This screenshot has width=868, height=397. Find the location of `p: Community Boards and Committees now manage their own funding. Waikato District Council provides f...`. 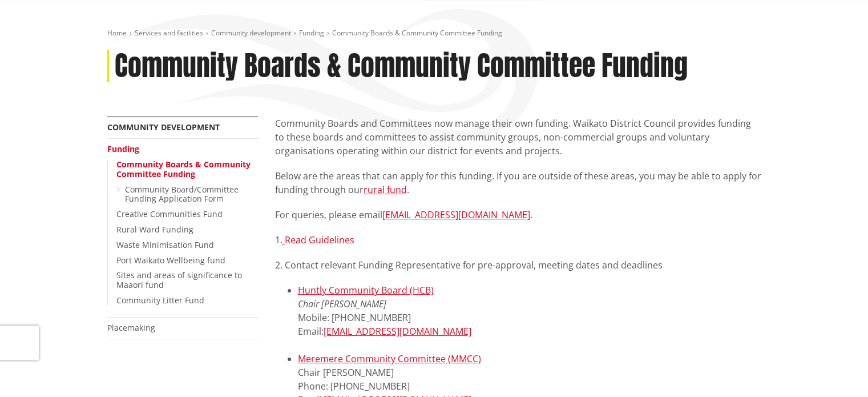

p: Community Boards and Committees now manage their own funding. Waikato District Council provides f... is located at coordinates (518, 137).